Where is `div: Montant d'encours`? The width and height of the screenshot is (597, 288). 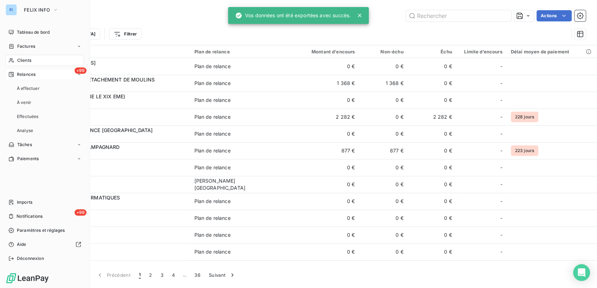 div: Montant d'encours is located at coordinates (326, 52).